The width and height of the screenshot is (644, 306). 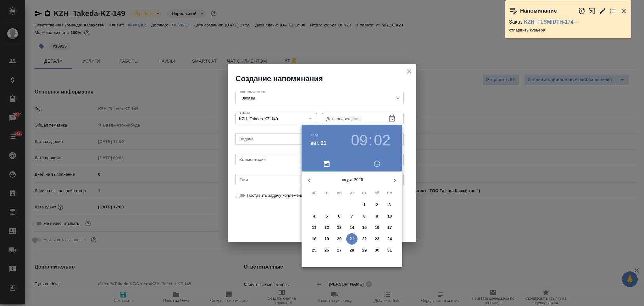 I want to click on button: 13, so click(x=339, y=227).